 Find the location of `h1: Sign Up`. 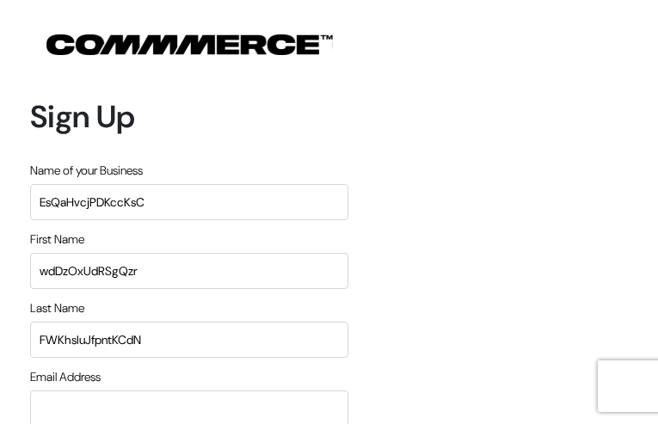

h1: Sign Up is located at coordinates (189, 116).